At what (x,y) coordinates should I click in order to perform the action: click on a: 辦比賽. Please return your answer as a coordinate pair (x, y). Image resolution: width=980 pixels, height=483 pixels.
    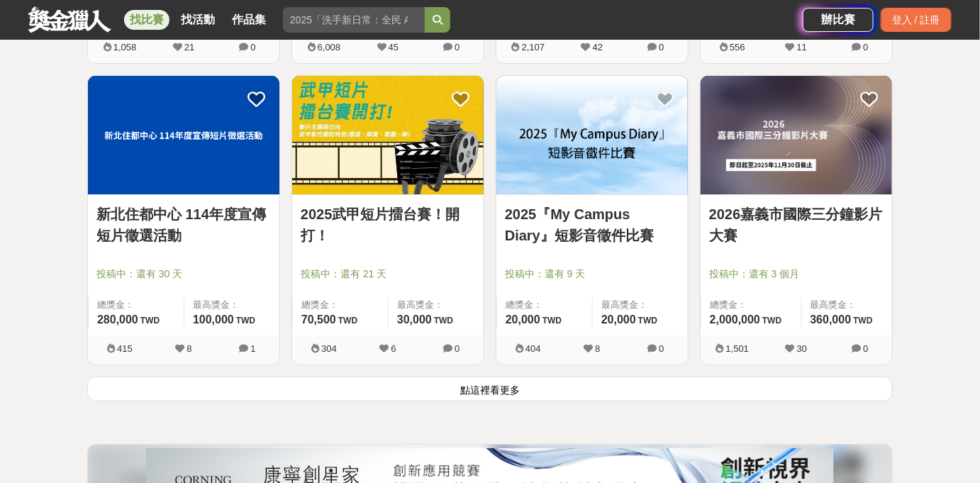
    Looking at the image, I should click on (838, 20).